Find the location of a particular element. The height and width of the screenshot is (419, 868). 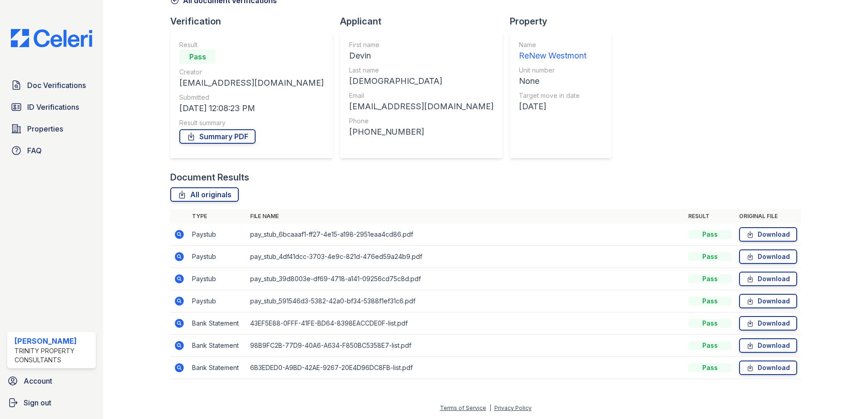

img: CE_Logo_Blue-a8612792a0a2168367f1c8372b55b34899dd931a85d93a1a3d3e32e68fde9ad4.png is located at coordinates (51, 38).